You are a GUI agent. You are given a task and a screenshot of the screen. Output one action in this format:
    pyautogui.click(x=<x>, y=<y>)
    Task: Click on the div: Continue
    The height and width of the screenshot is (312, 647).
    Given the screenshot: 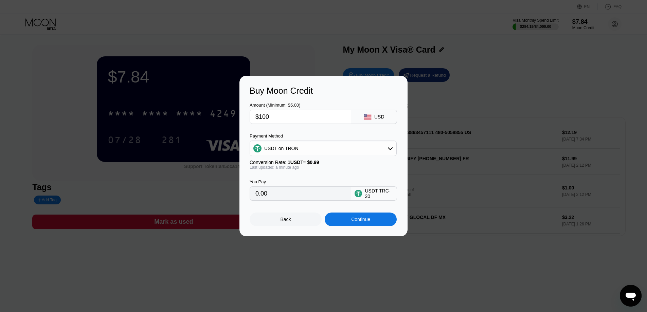 What is the action you would take?
    pyautogui.click(x=361, y=219)
    